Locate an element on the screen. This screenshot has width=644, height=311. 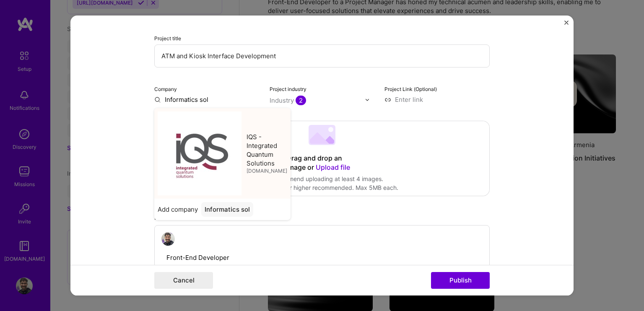
img: Company logo is located at coordinates (200, 153).